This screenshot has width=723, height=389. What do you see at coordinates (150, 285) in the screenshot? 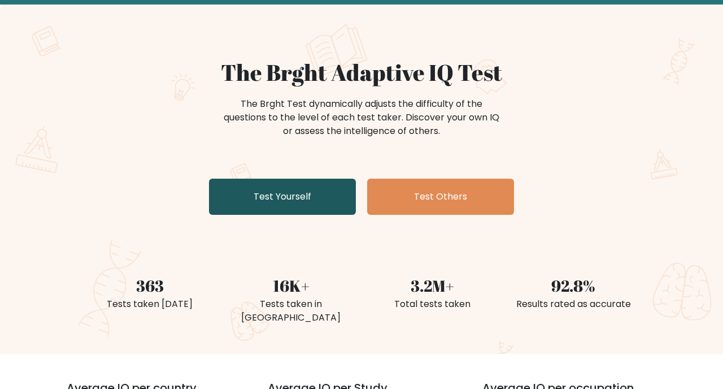
I see `div: 363` at bounding box center [150, 285].